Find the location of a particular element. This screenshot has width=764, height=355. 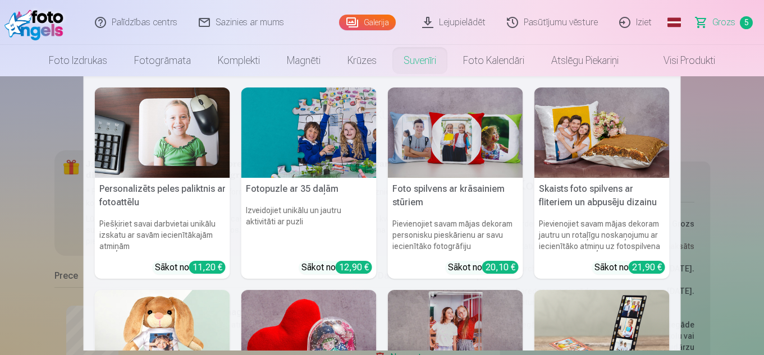

h6: Piešķiriet savai darbvietai unikālu izskatu ar savām iecienītākajām atmiņām is located at coordinates (162, 235).